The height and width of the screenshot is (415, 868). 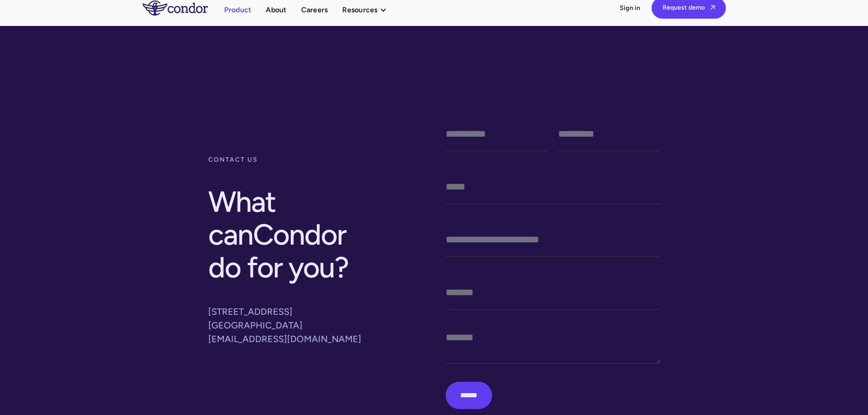 I want to click on a: Sign in, so click(x=631, y=8).